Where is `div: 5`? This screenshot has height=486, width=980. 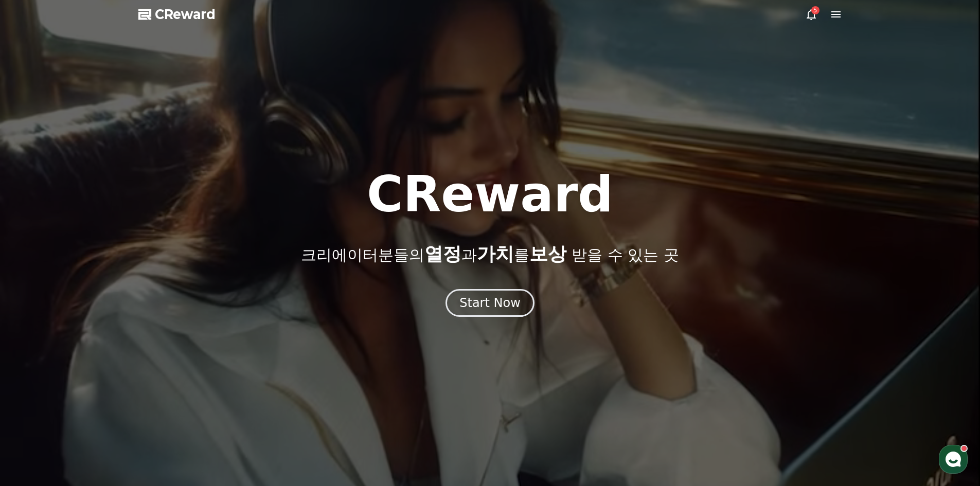
div: 5 is located at coordinates (815, 10).